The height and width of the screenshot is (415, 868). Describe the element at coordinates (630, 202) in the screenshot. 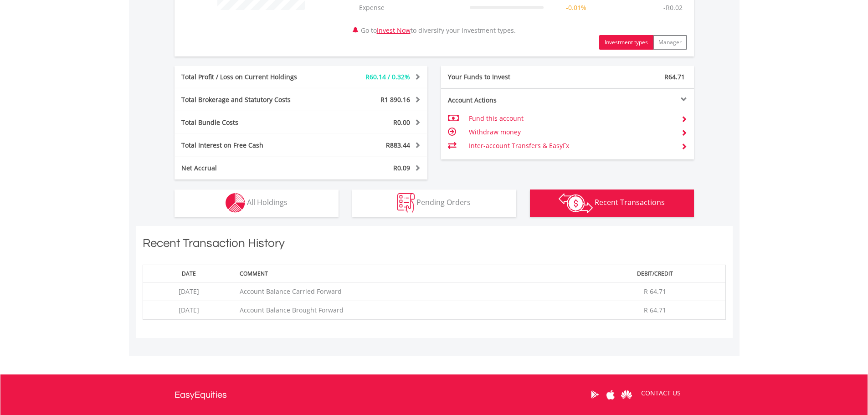

I see `span: Recent Transactions` at that location.